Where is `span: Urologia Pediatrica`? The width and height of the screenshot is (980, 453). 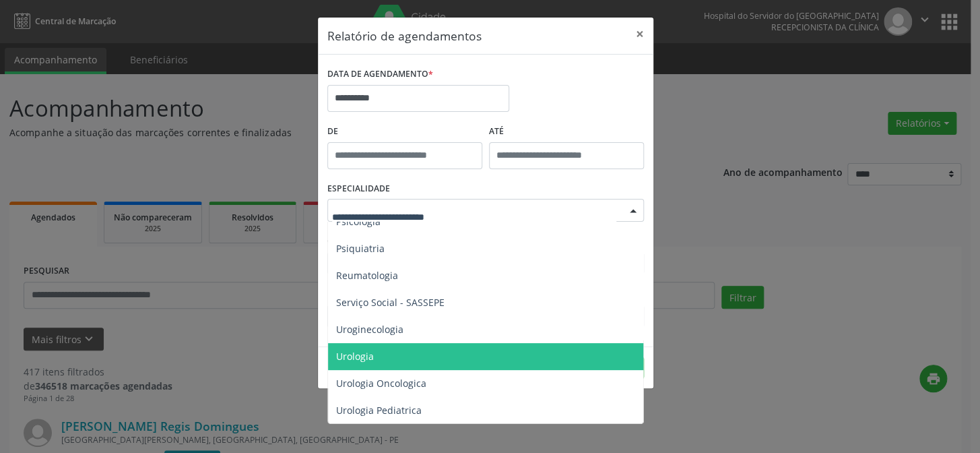
span: Urologia Pediatrica is located at coordinates (379, 410).